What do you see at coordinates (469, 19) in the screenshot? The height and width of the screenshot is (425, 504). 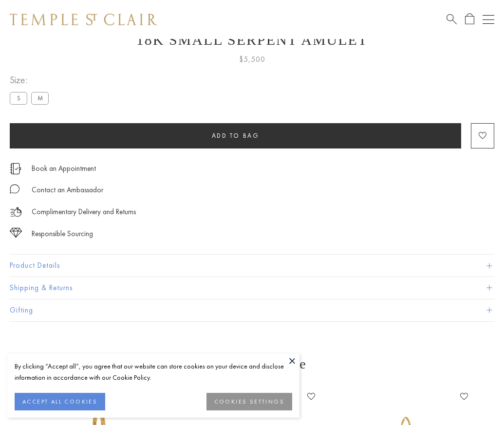 I see `a: Open Shopping Bag` at bounding box center [469, 19].